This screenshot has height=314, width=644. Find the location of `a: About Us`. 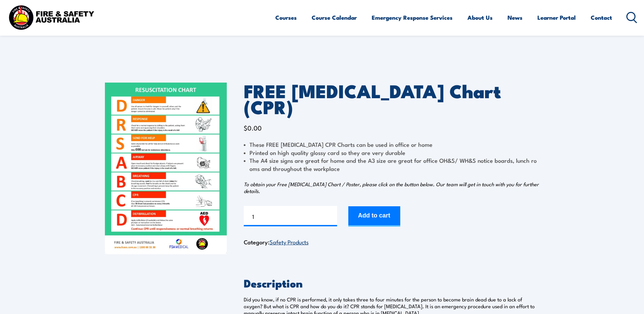

a: About Us is located at coordinates (480, 17).